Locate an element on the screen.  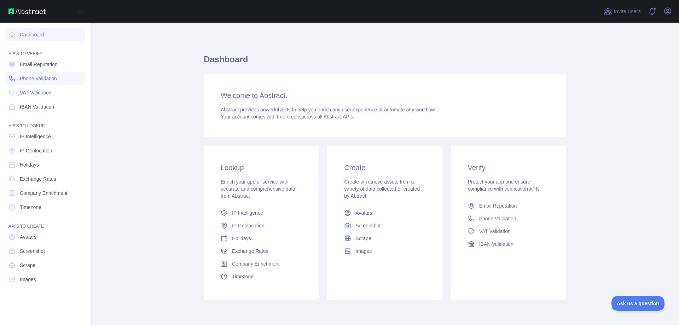
span: Protect your app and ensure compliance with verification APIs is located at coordinates (504, 185).